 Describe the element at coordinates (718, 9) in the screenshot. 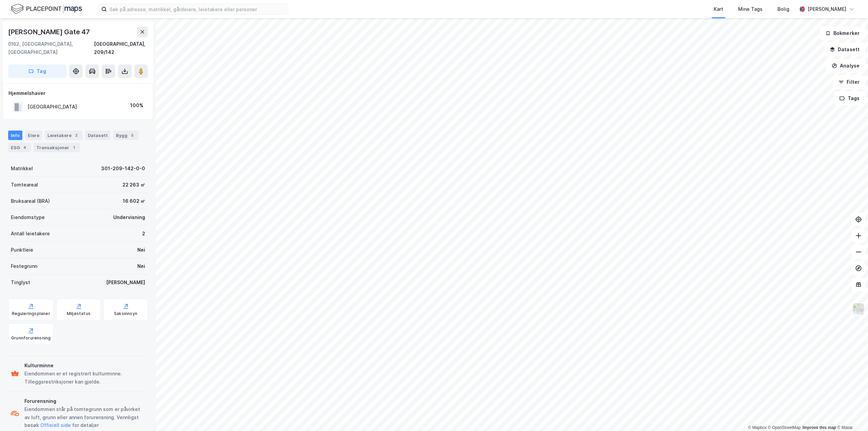

I see `div: Kart` at that location.